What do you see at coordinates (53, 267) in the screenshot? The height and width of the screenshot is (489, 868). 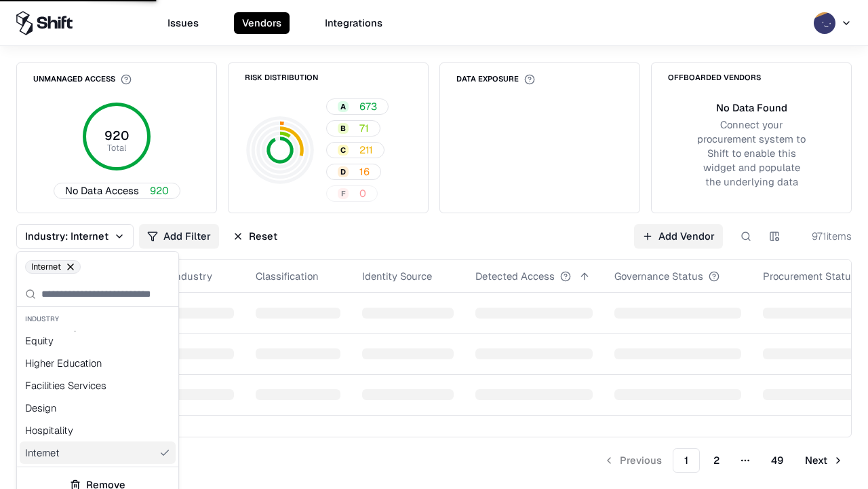 I see `span: Internet` at bounding box center [53, 267].